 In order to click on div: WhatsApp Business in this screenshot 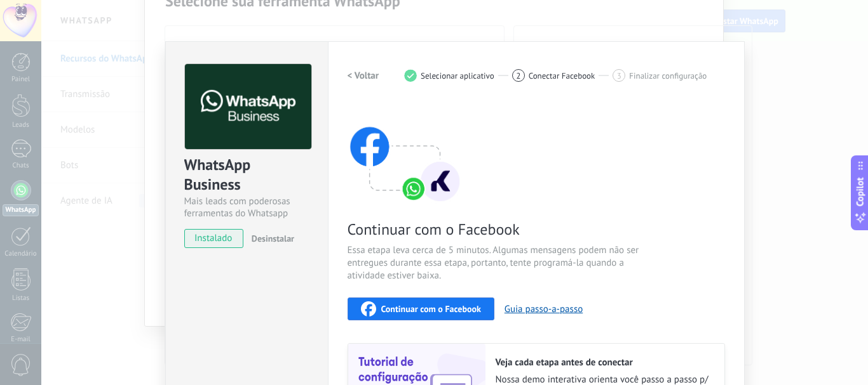, I will do `click(247, 175)`.